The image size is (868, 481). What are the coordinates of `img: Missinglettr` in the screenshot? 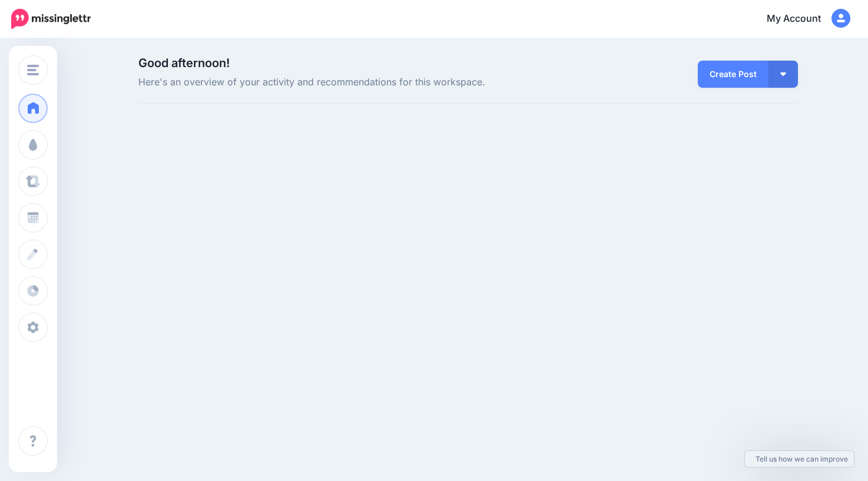 It's located at (50, 19).